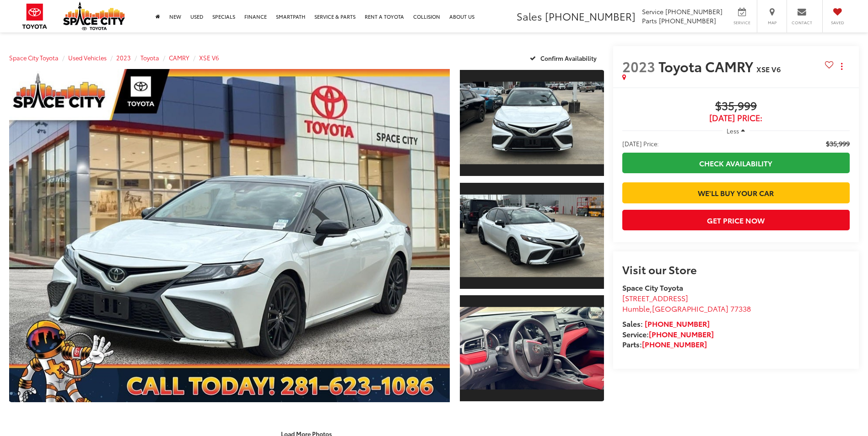 This screenshot has height=436, width=868. Describe the element at coordinates (842, 66) in the screenshot. I see `button: Actions` at that location.